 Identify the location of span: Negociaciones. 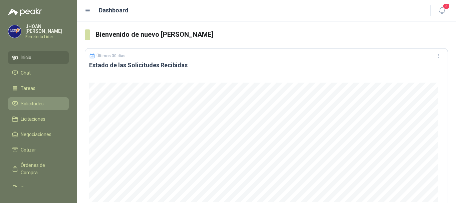
(36, 134).